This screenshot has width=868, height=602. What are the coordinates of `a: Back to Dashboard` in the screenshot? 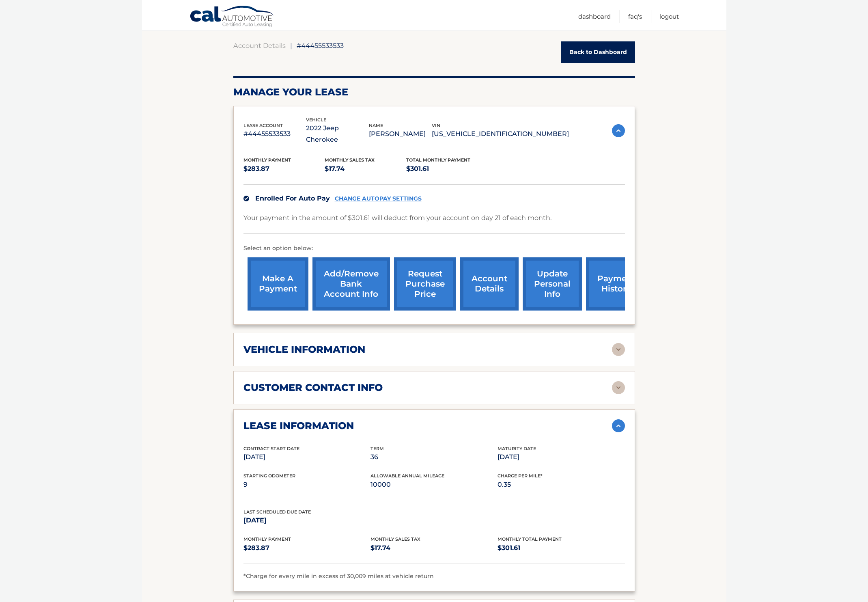 It's located at (599, 52).